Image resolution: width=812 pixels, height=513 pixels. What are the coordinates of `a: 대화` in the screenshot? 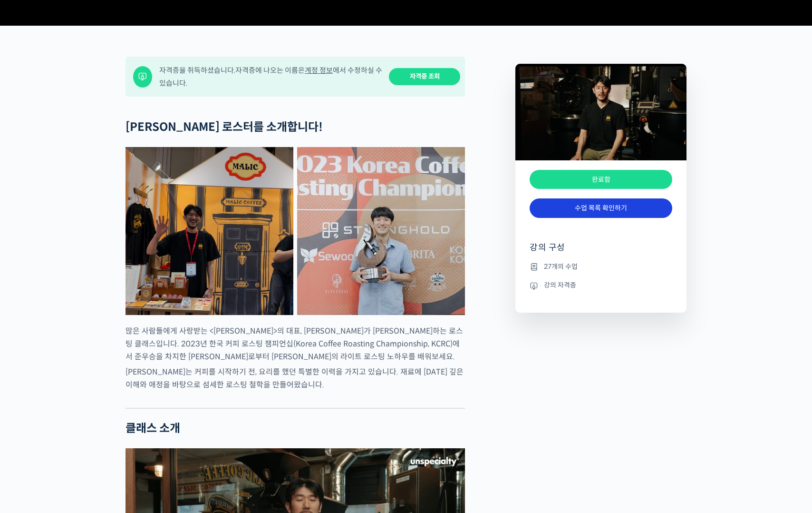 It's located at (93, 313).